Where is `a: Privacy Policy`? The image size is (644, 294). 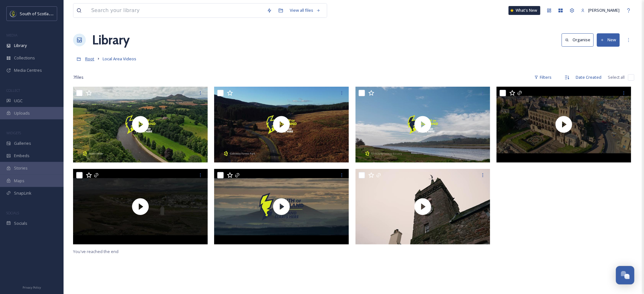
a: Privacy Policy is located at coordinates (32, 287).